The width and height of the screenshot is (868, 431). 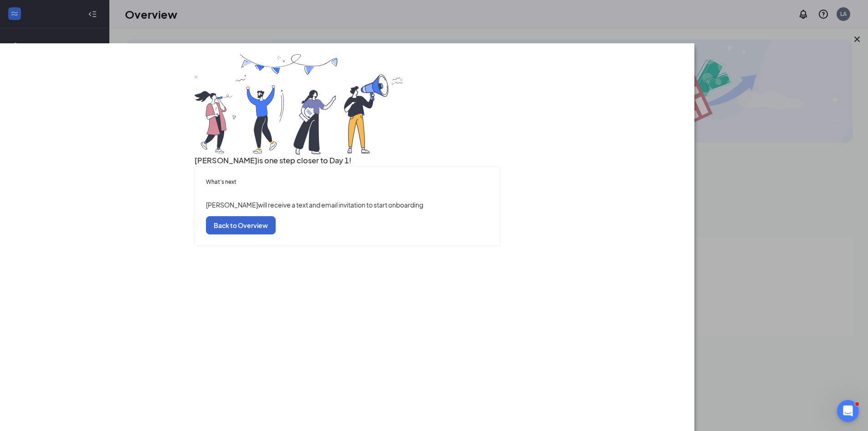 I want to click on h5: What’s next, so click(x=346, y=181).